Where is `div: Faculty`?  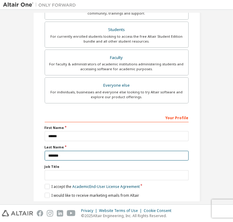
div: Faculty is located at coordinates (117, 58).